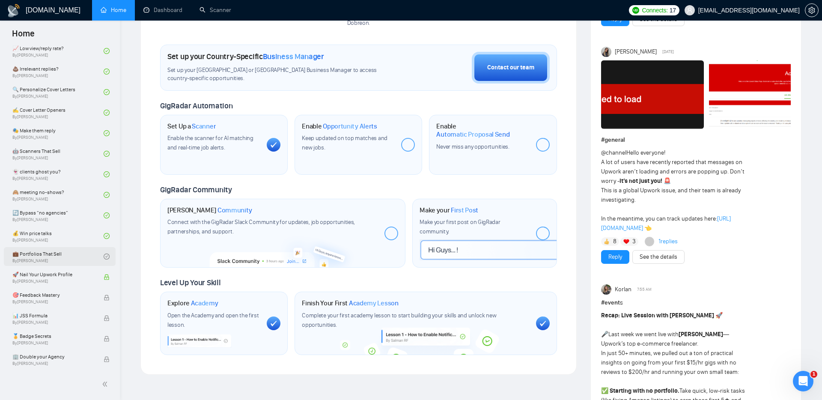  What do you see at coordinates (113, 10) in the screenshot?
I see `a: homeHome` at bounding box center [113, 10].